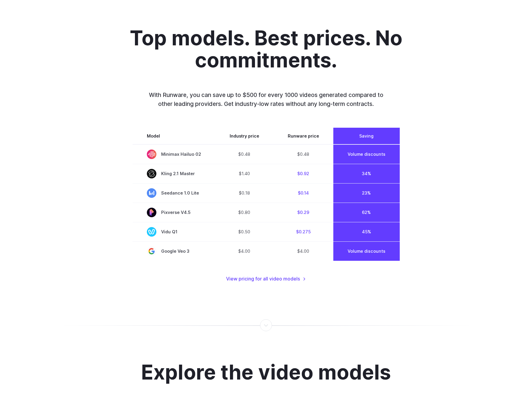 This screenshot has height=404, width=532. What do you see at coordinates (174, 174) in the screenshot?
I see `span: Kling 2.1 Master` at bounding box center [174, 174].